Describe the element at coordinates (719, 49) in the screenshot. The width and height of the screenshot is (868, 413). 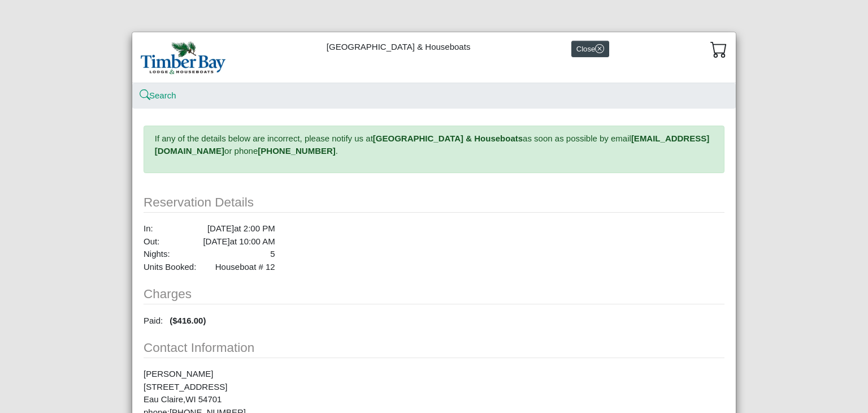
I see `svg: cart` at that location.